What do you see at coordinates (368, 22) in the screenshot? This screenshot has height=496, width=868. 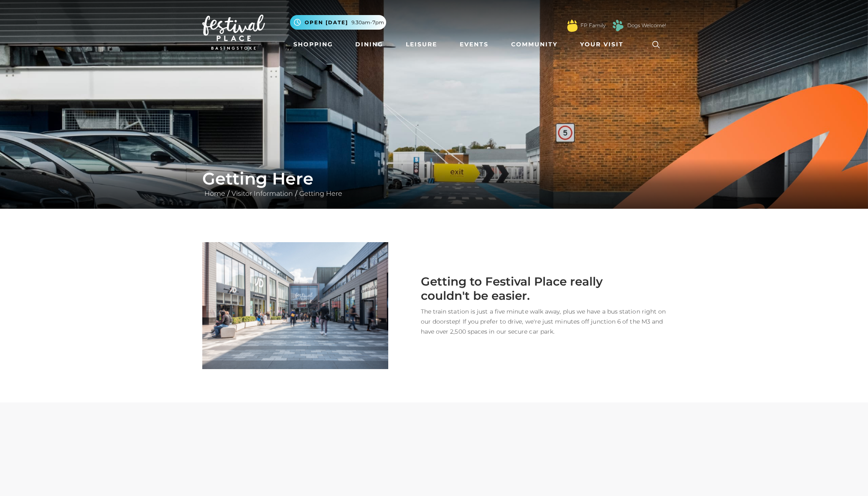 I see `span: 9.30am-7pm` at bounding box center [368, 22].